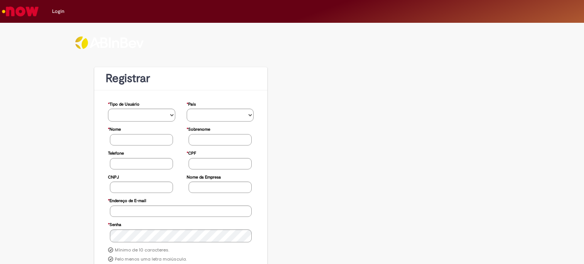  I want to click on label: Tipo de Usuário, so click(123, 103).